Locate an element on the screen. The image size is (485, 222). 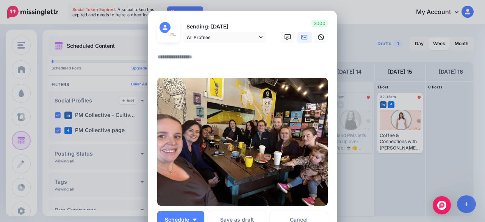
span: 3000 is located at coordinates (320, 24).